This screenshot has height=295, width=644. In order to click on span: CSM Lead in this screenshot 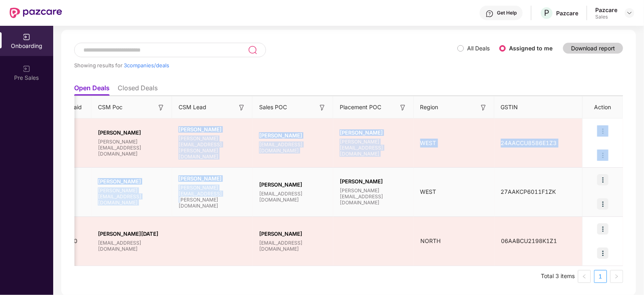, I will do `click(192, 107)`.